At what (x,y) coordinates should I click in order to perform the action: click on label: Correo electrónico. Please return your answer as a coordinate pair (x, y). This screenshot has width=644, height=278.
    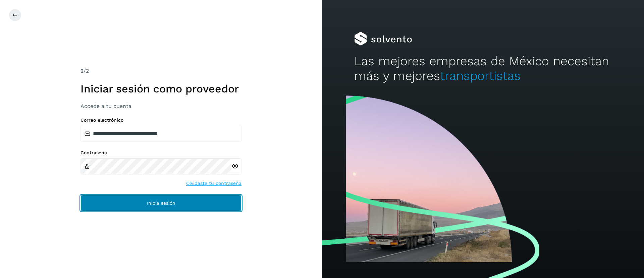
    Looking at the image, I should click on (161, 120).